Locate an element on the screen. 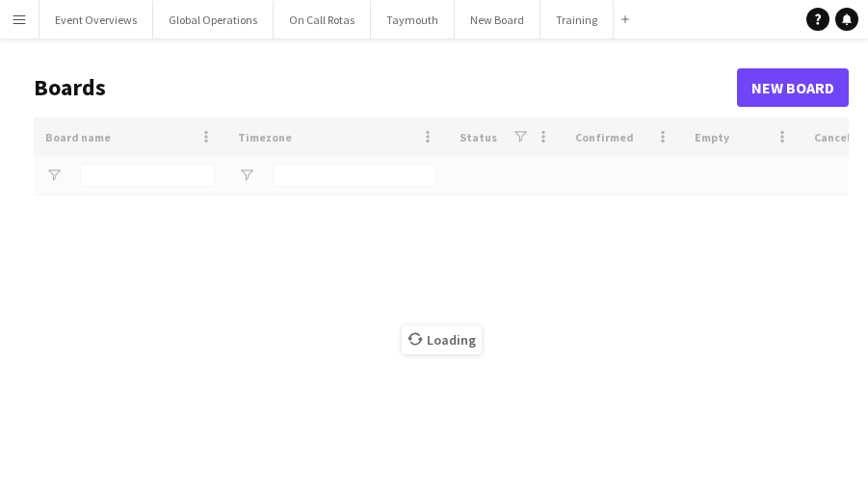 The image size is (868, 492). button: Training is located at coordinates (577, 20).